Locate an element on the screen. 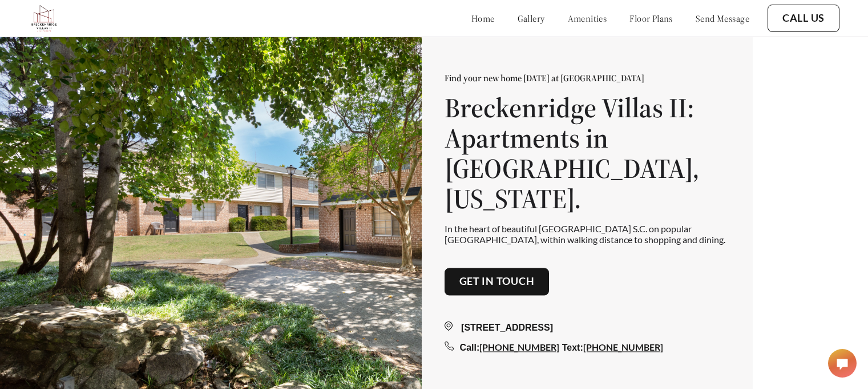 Image resolution: width=868 pixels, height=389 pixels. a: Get in touch is located at coordinates (497, 281).